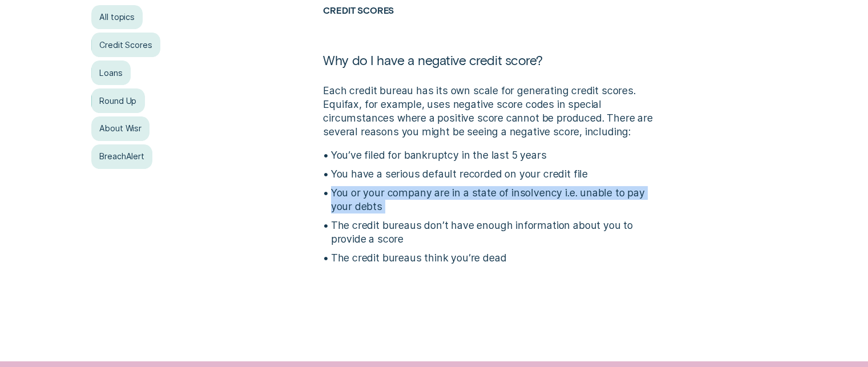  I want to click on p: The credit bureaus don’t have enough information about you to provide a score, so click(496, 232).